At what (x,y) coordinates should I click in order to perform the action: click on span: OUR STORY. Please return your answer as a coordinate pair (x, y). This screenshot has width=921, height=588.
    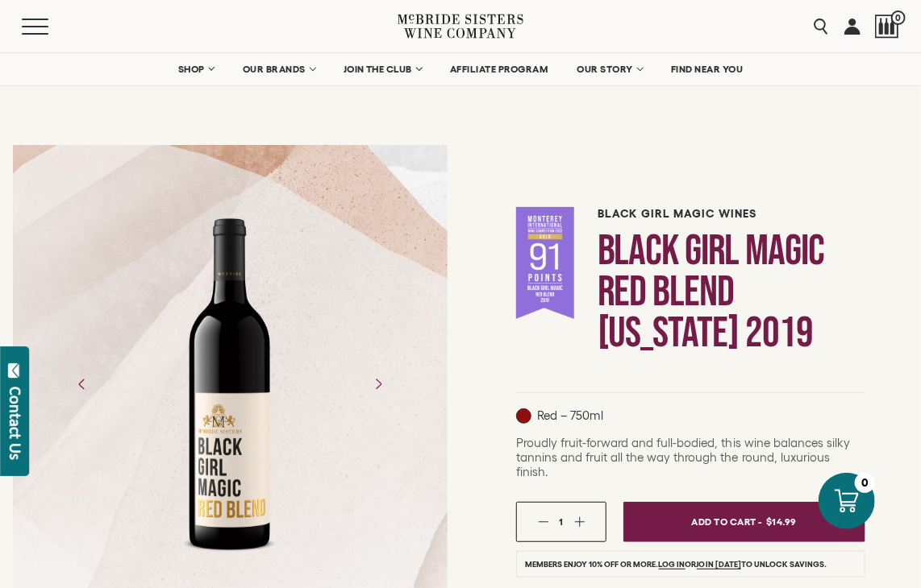
    Looking at the image, I should click on (605, 70).